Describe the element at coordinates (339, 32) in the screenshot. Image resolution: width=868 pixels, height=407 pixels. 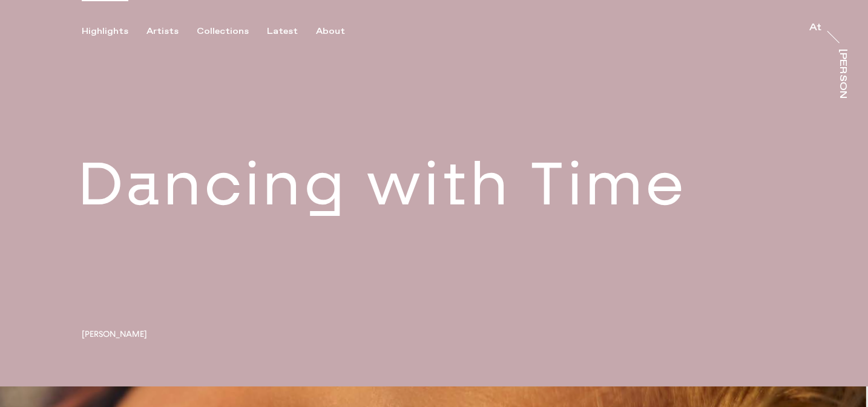
I see `button: About` at that location.